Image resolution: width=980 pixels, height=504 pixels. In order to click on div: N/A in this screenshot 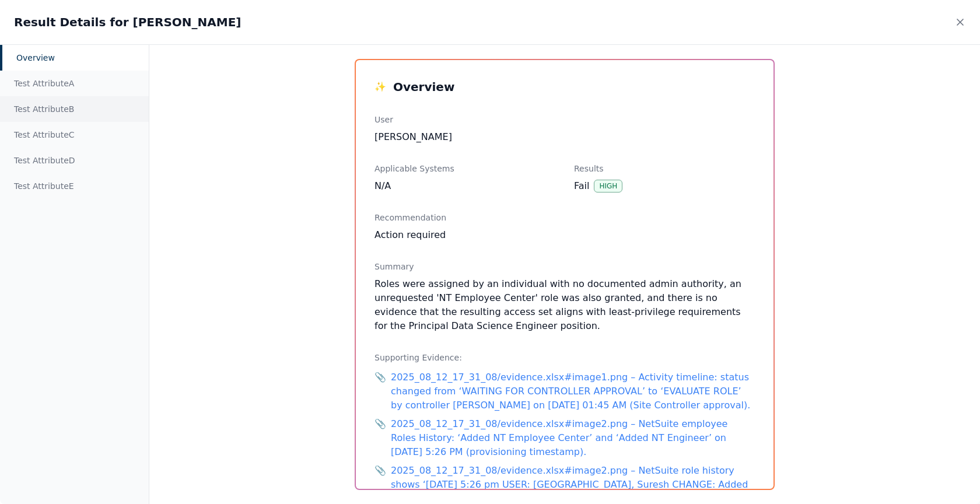, I will do `click(465, 186)`.